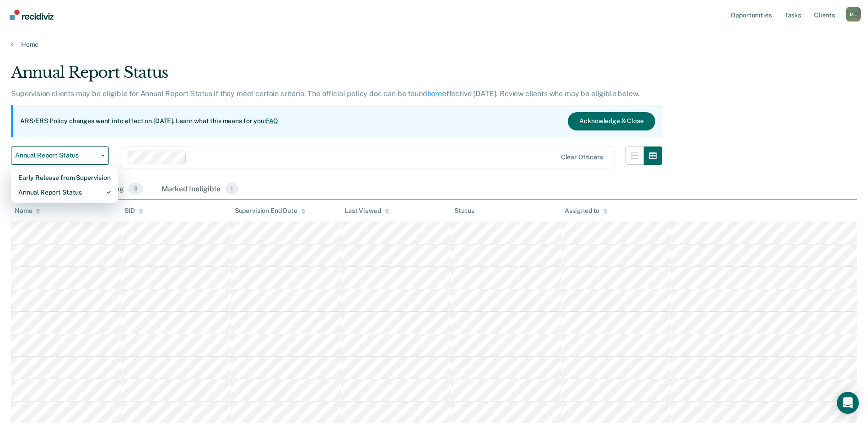 The height and width of the screenshot is (423, 868). Describe the element at coordinates (586, 211) in the screenshot. I see `div: Assigned to` at that location.